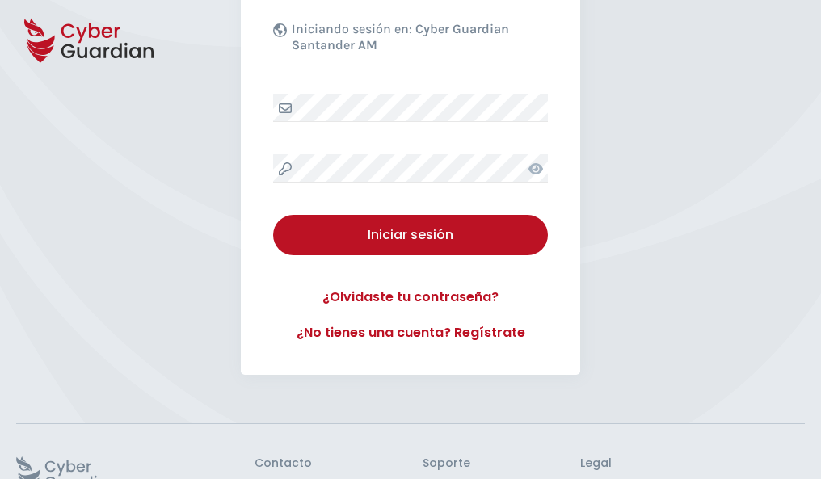  What do you see at coordinates (410, 235) in the screenshot?
I see `div: Iniciar sesión` at bounding box center [410, 235].